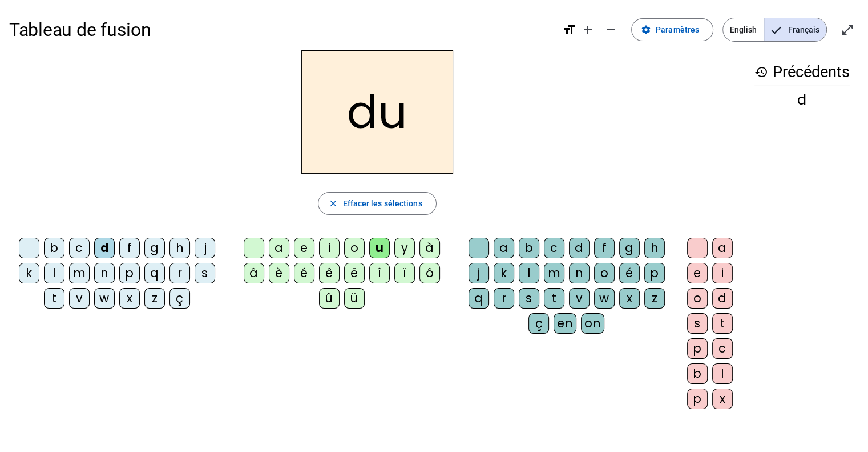 The width and height of the screenshot is (868, 452). What do you see at coordinates (333, 203) in the screenshot?
I see `mat-icon: close` at bounding box center [333, 203].